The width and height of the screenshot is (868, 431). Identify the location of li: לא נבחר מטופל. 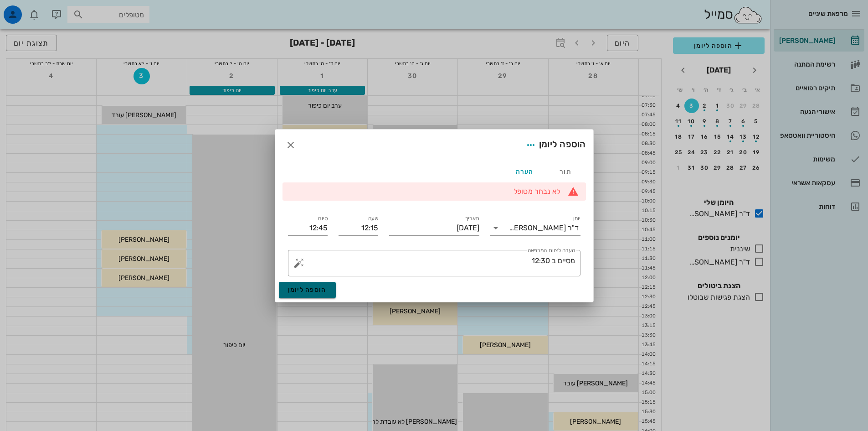
(431, 192).